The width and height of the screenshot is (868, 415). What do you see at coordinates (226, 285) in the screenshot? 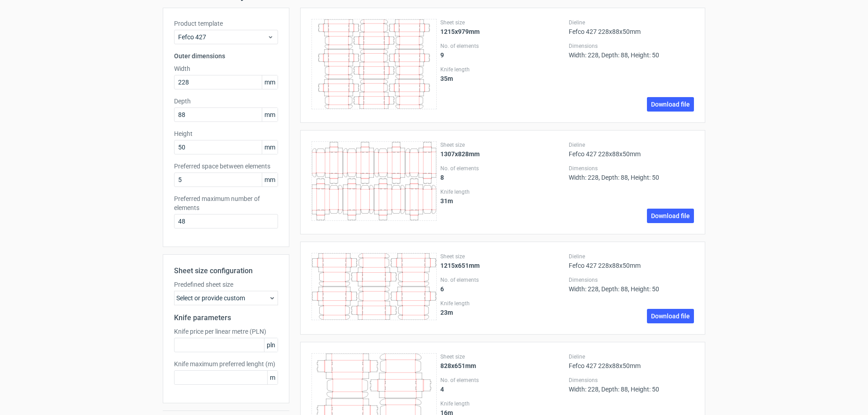
I see `label: Predefined sheet size` at bounding box center [226, 285].